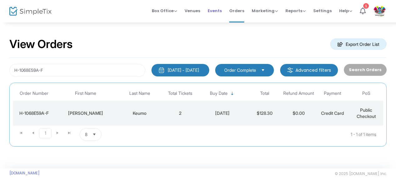 The height and width of the screenshot is (185, 396). What do you see at coordinates (34, 113) in the screenshot?
I see `div: H-1068E59A-F` at bounding box center [34, 113].